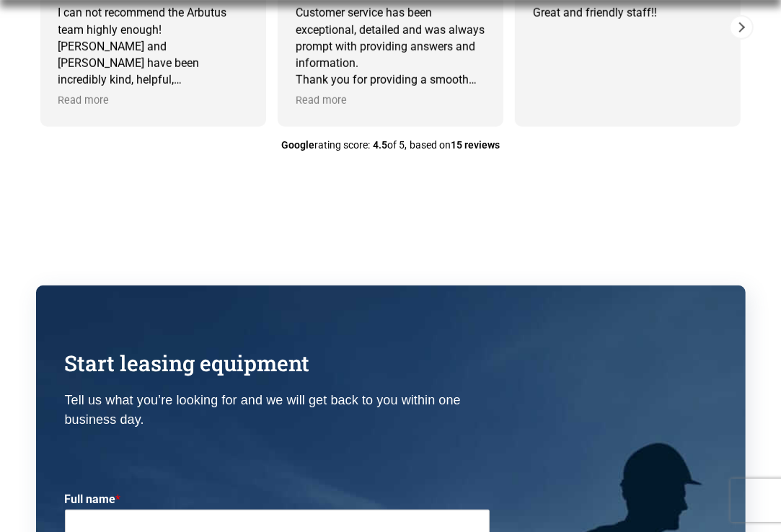  Describe the element at coordinates (278, 499) in the screenshot. I see `label: Full name` at that location.